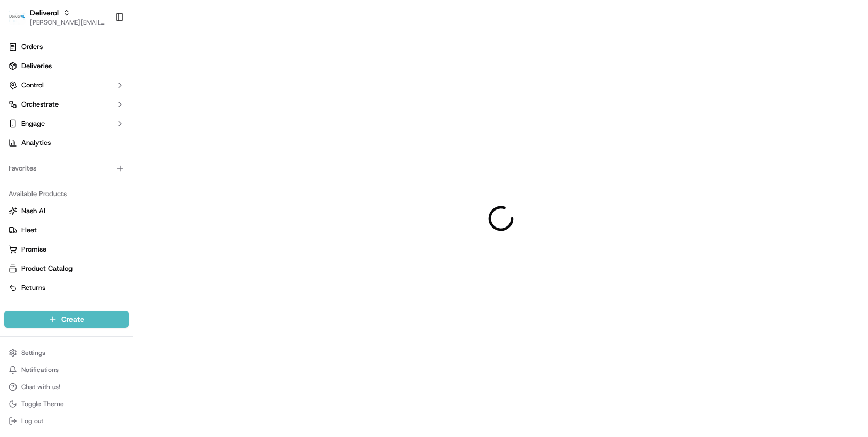 This screenshot has height=437, width=868. What do you see at coordinates (66, 230) in the screenshot?
I see `button: Fleet` at bounding box center [66, 230].